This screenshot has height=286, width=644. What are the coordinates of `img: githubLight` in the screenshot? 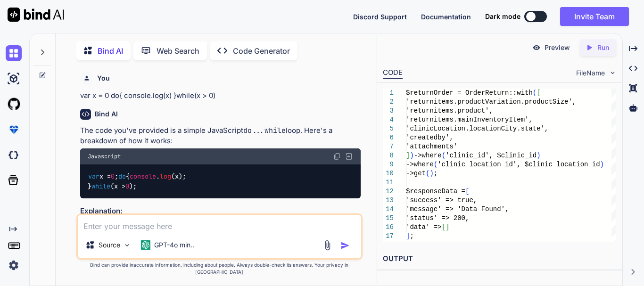 It's located at (14, 104).